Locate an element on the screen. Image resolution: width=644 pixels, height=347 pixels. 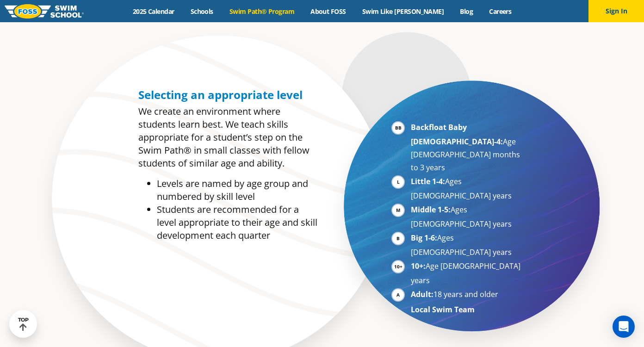
p: We create an environment where students learn best. We teach skills appropriate for a student’s s... is located at coordinates (228, 137).